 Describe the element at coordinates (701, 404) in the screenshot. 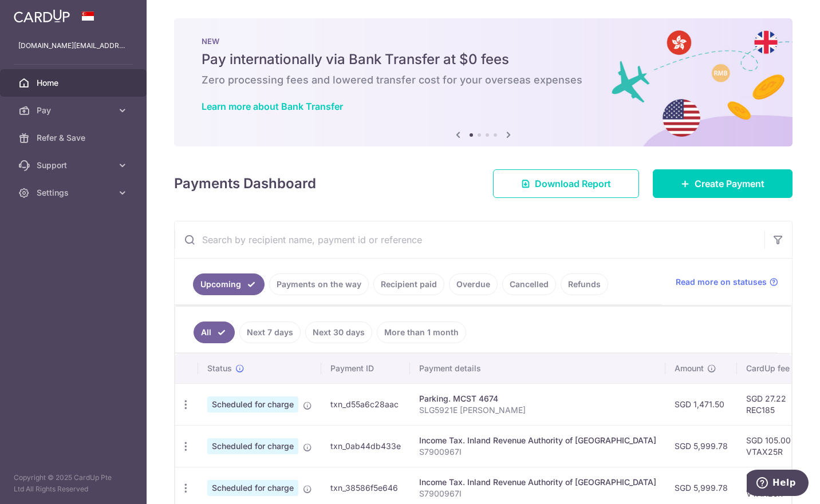

I see `td: SGD 1,471.50` at that location.